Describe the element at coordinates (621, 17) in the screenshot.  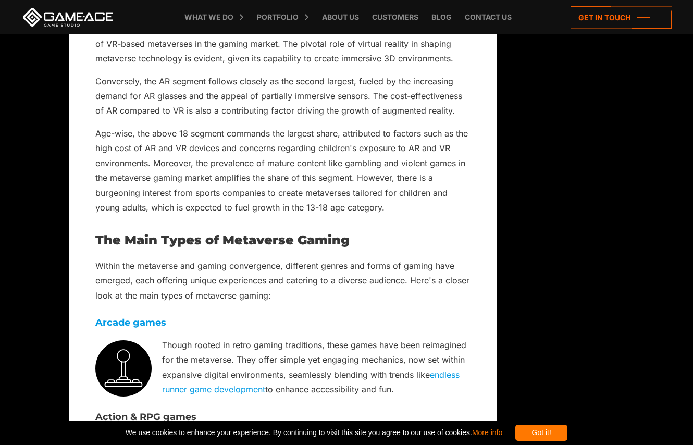
I see `a: Get in touch` at that location.